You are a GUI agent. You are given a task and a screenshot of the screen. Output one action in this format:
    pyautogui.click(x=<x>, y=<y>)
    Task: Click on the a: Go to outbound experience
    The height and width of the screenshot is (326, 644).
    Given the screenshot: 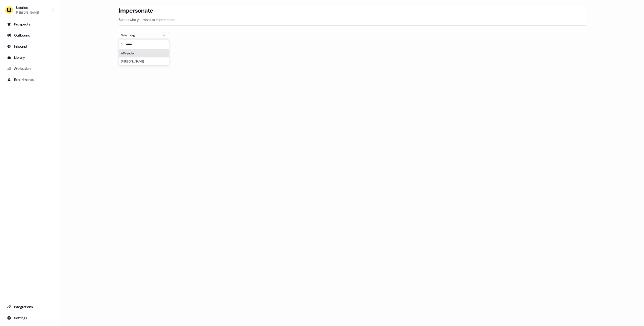 What is the action you would take?
    pyautogui.click(x=30, y=35)
    